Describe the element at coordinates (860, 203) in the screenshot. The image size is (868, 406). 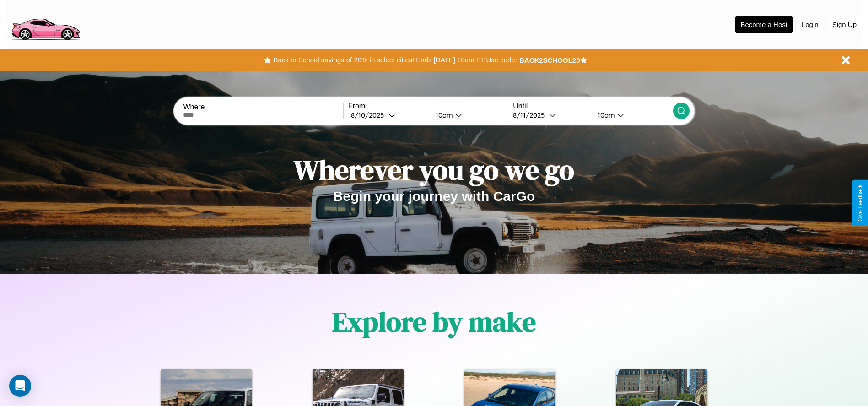
I see `div: Give Feedback` at that location.